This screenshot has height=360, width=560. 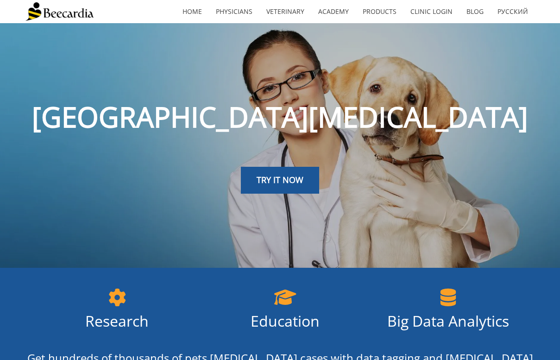 What do you see at coordinates (475, 12) in the screenshot?
I see `a: Blog` at bounding box center [475, 12].